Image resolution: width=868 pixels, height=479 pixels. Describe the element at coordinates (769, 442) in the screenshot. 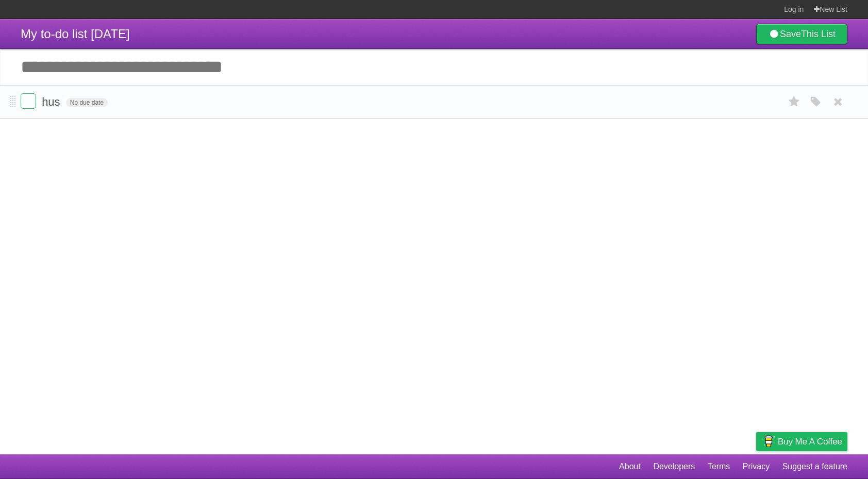

I see `img: Buy me a coffee` at that location.